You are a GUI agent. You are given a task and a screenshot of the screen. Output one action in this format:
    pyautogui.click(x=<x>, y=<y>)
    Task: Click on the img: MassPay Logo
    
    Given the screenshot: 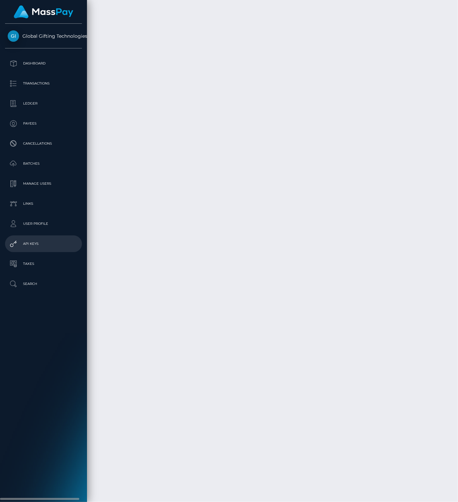 What is the action you would take?
    pyautogui.click(x=43, y=12)
    